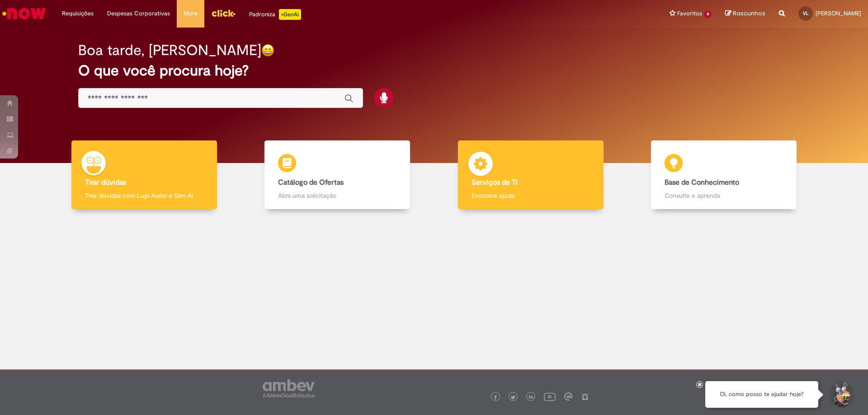 The width and height of the screenshot is (868, 415). What do you see at coordinates (144, 175) in the screenshot?
I see `a: Tirar dúvidas Tirar dúvidas com Lupi Assist e Gen Ai` at bounding box center [144, 175].